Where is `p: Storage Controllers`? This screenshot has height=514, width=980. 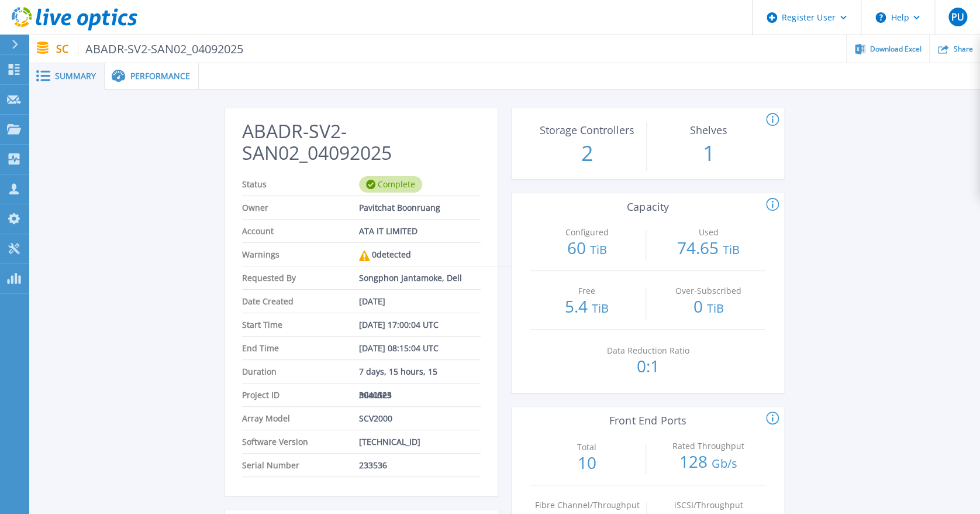 p: Storage Controllers is located at coordinates (587, 130).